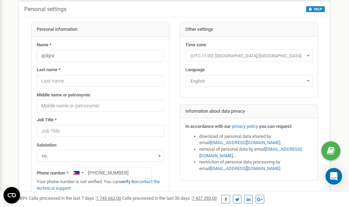  Describe the element at coordinates (204, 198) in the screenshot. I see `u: 7 427 293,00` at that location.